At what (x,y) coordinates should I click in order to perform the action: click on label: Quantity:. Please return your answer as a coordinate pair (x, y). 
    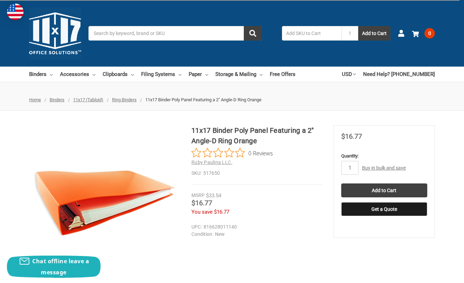
    Looking at the image, I should click on (384, 156).